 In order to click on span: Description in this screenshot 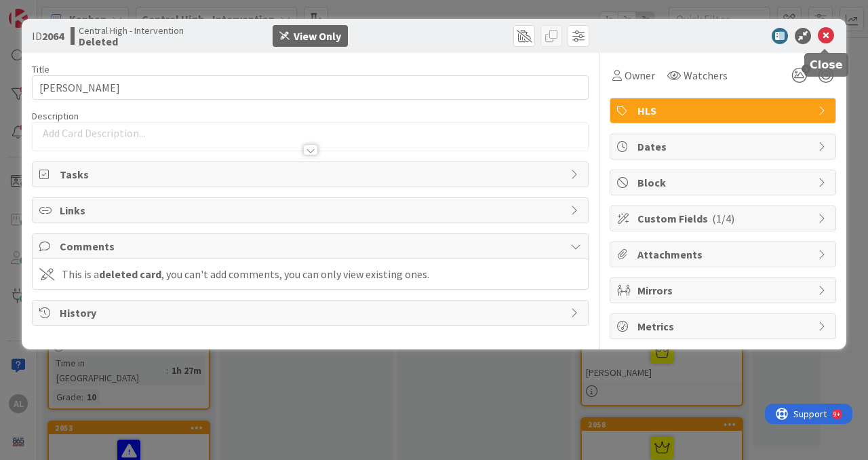, I will do `click(55, 116)`.